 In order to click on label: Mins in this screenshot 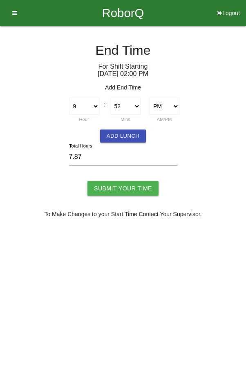, I will do `click(125, 119)`.